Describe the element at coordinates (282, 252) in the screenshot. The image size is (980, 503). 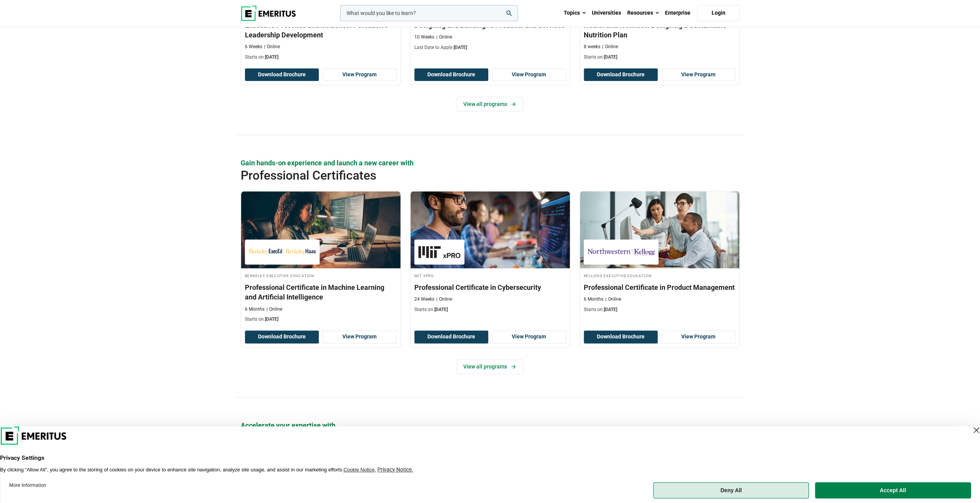
I see `img: Berkeley Executive Education` at that location.